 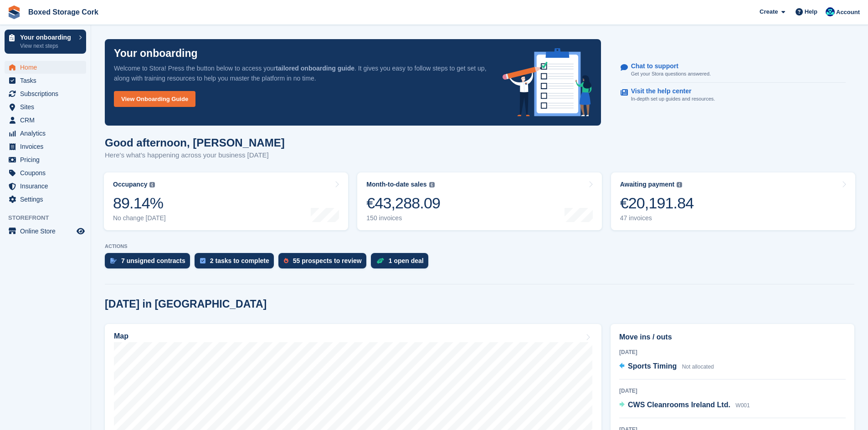 I want to click on a: Awaiting payment €20,191.84 47 invoices, so click(x=733, y=201).